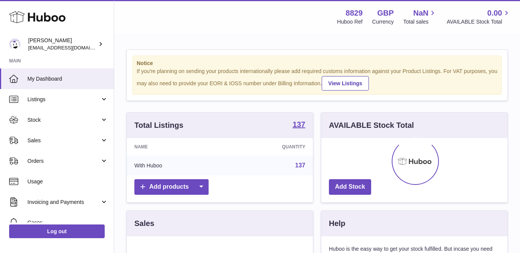 This screenshot has height=253, width=520. What do you see at coordinates (64, 140) in the screenshot?
I see `span: Sales` at bounding box center [64, 140].